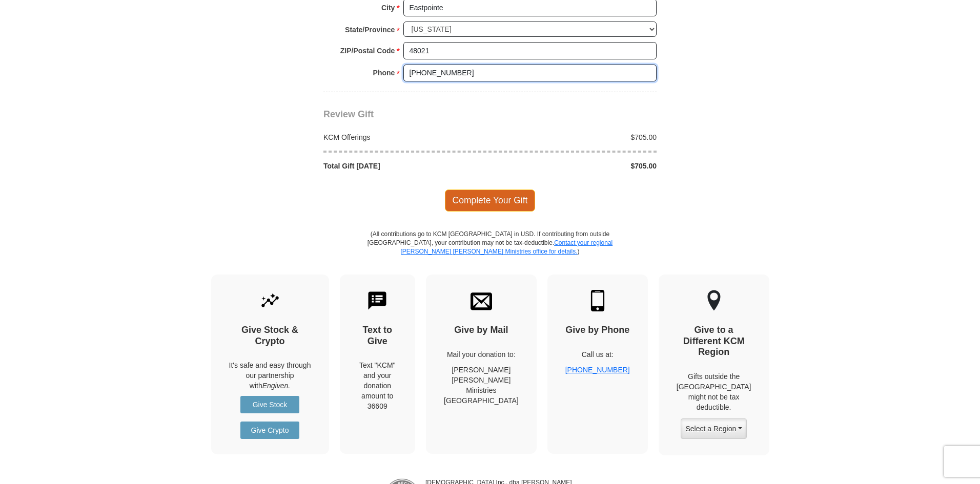 This screenshot has height=484, width=980. Describe the element at coordinates (370, 29) in the screenshot. I see `strong: State/Province` at that location.